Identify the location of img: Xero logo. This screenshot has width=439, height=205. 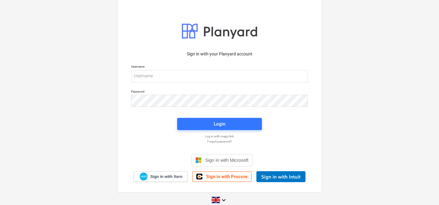
(144, 177).